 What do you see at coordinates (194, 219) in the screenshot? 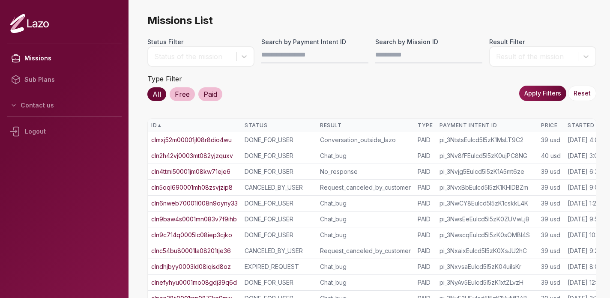
I see `a: cln9baw4s0001mn083v7f9ihb` at bounding box center [194, 219].